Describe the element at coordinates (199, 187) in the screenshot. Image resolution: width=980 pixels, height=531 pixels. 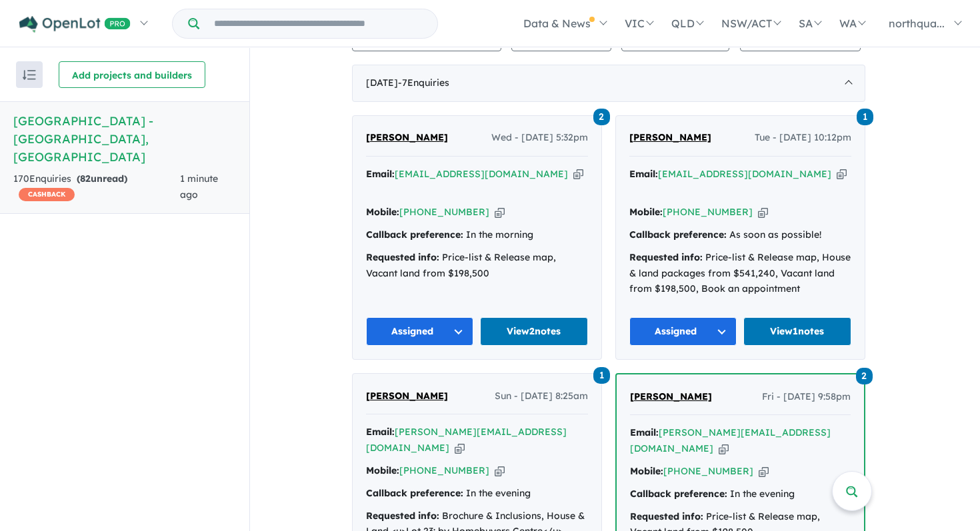
I see `span: 1 minute ago` at that location.